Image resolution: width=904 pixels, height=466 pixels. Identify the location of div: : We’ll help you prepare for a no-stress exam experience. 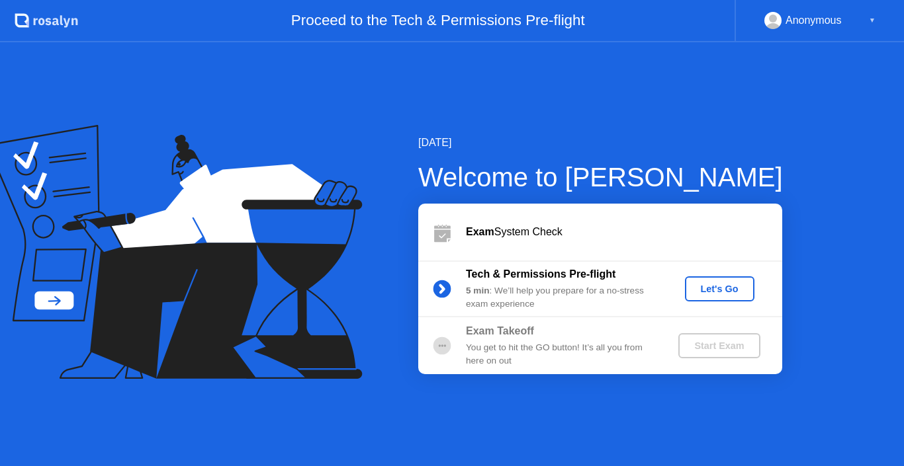
(561, 298).